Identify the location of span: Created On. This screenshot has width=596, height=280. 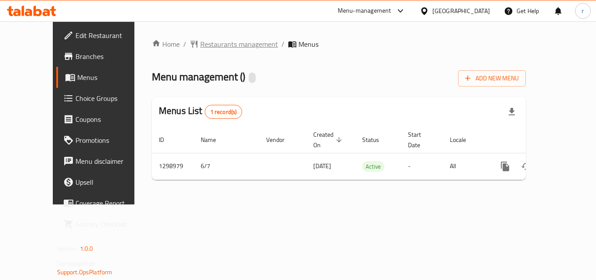
(329, 140).